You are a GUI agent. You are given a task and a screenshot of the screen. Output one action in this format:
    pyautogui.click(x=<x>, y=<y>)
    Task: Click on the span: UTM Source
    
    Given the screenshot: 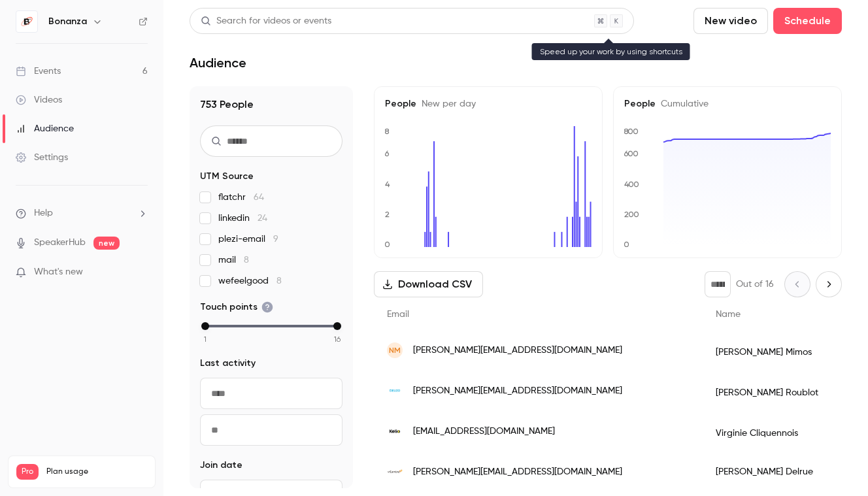 What is the action you would take?
    pyautogui.click(x=227, y=176)
    